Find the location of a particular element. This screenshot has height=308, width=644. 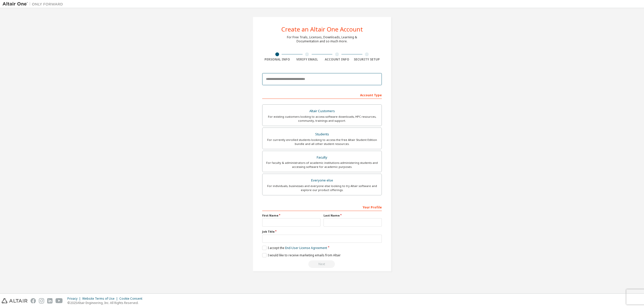

div: For faculty & administrators of academic institutions administering students and accessing softwa... is located at coordinates (322, 165).